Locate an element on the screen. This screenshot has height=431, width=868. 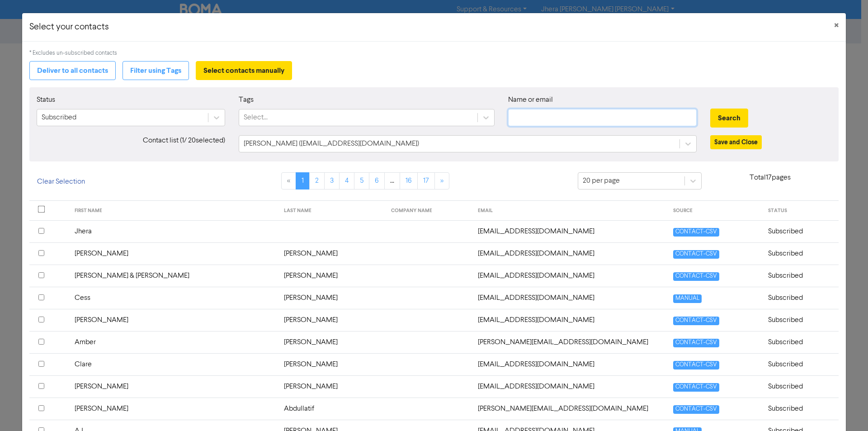
label: Tags is located at coordinates (246, 100).